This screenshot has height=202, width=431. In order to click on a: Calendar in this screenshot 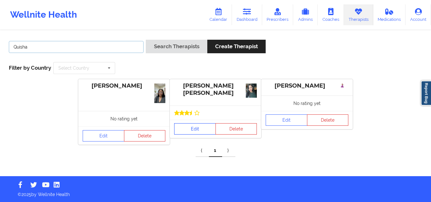, I will do `click(219, 15)`.